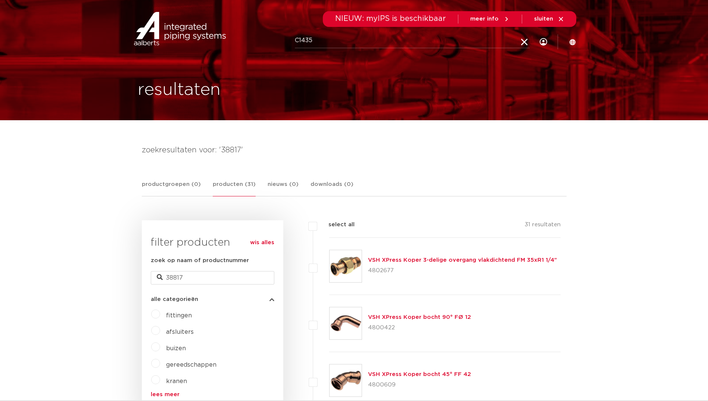 This screenshot has width=708, height=401. I want to click on a: producten (31), so click(234, 188).